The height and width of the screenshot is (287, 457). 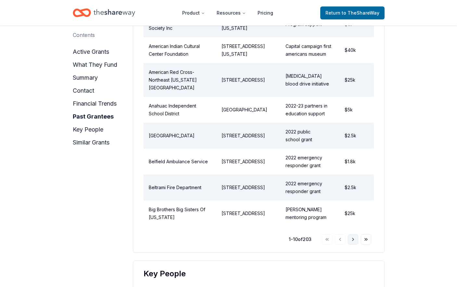 I want to click on button: what they fund, so click(x=95, y=65).